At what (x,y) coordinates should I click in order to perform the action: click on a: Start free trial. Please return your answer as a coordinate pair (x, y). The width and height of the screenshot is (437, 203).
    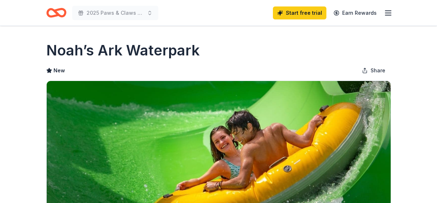
    Looking at the image, I should click on (300, 13).